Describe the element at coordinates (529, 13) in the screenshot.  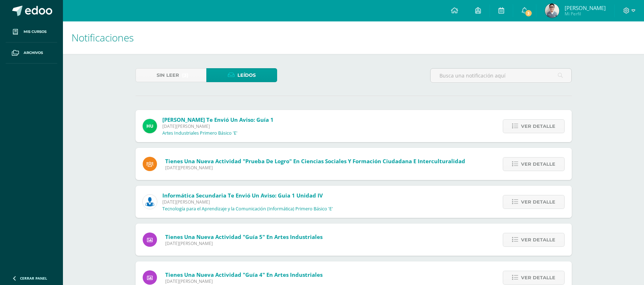
I see `span: 3` at that location.